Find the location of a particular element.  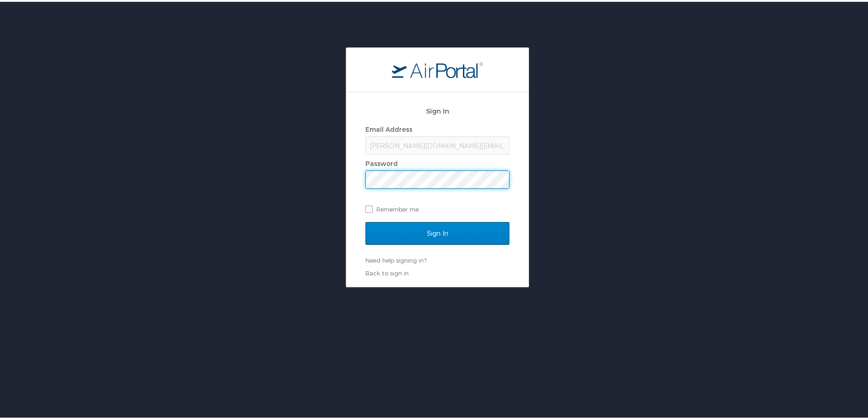

a: Need help signing in? is located at coordinates (396, 259).